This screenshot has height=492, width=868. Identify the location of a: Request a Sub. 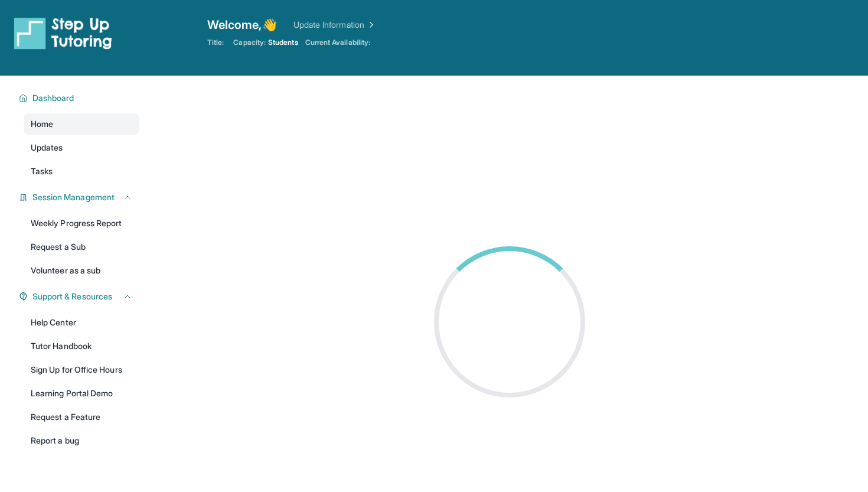
(81, 247).